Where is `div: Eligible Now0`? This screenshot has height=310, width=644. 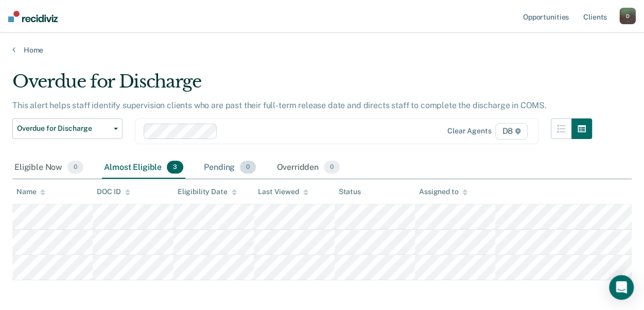
div: Eligible Now0 is located at coordinates (49, 168).